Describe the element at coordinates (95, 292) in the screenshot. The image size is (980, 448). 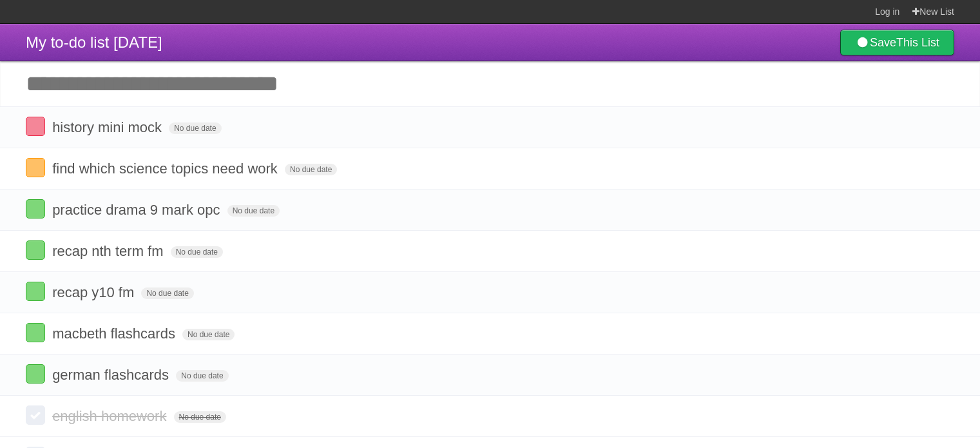
I see `span: recap y10 fm` at that location.